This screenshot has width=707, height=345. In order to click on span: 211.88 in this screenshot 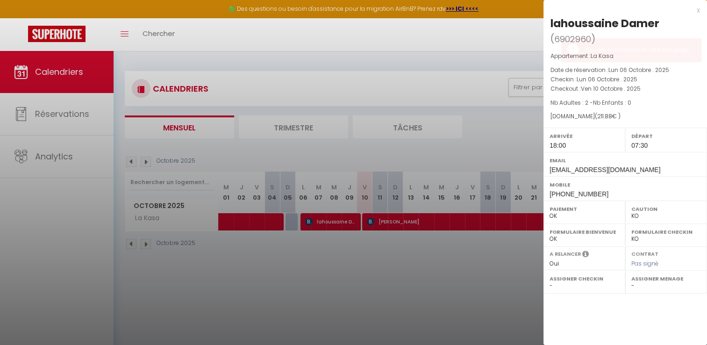, I will do `click(605, 116)`.